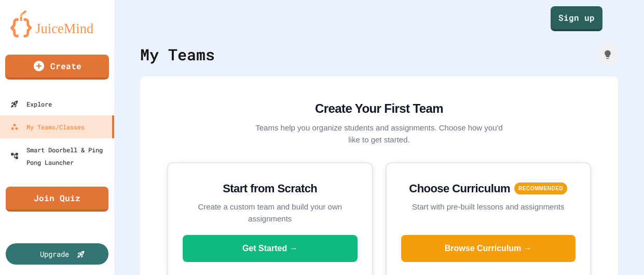 The height and width of the screenshot is (275, 644). I want to click on h3: Start from Scratch, so click(270, 188).